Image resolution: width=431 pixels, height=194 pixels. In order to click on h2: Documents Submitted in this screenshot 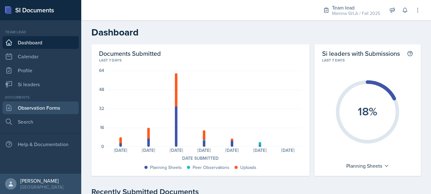, I will do `click(200, 53)`.